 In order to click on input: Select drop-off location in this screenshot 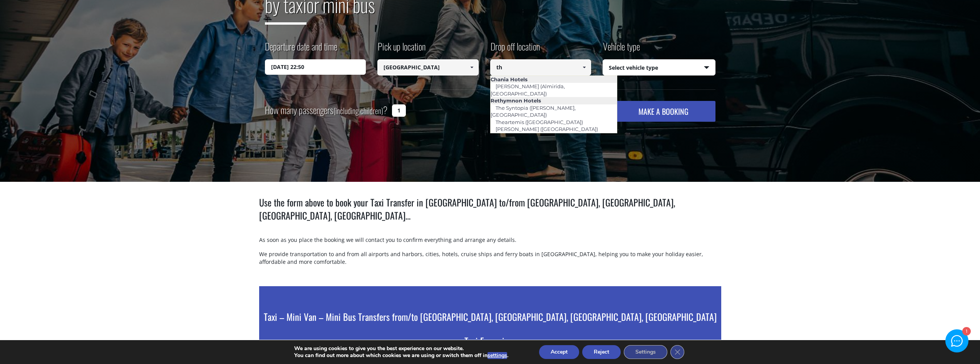, I will do `click(541, 67)`.